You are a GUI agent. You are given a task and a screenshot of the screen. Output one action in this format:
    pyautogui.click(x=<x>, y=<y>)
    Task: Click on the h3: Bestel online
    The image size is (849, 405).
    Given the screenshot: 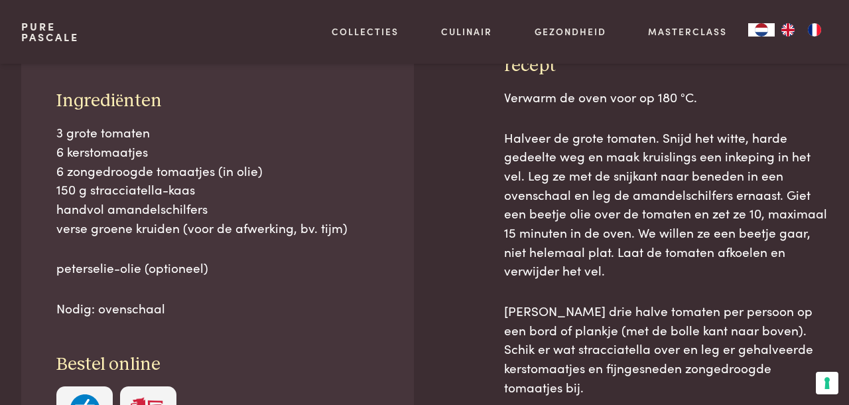 What is the action you would take?
    pyautogui.click(x=218, y=364)
    